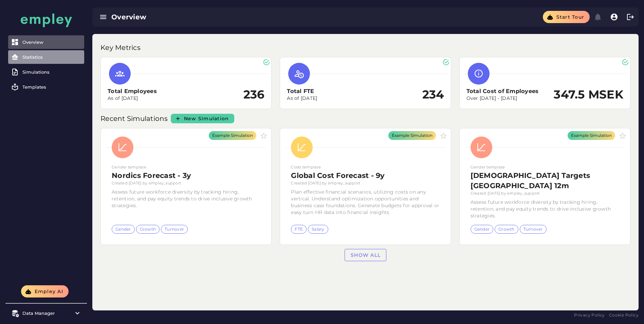 This screenshot has width=644, height=324. I want to click on button: Start tour, so click(566, 17).